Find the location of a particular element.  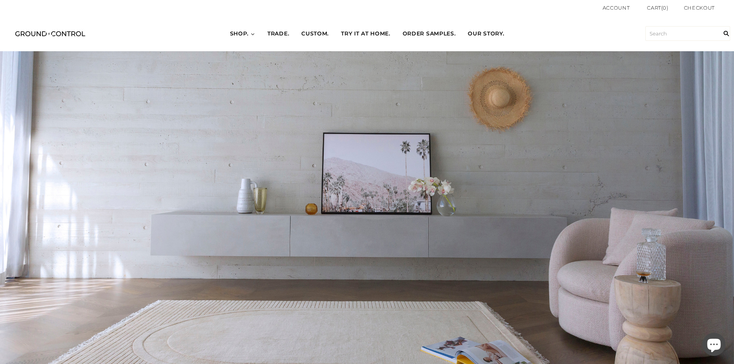

span: TRADE. is located at coordinates (278, 34).